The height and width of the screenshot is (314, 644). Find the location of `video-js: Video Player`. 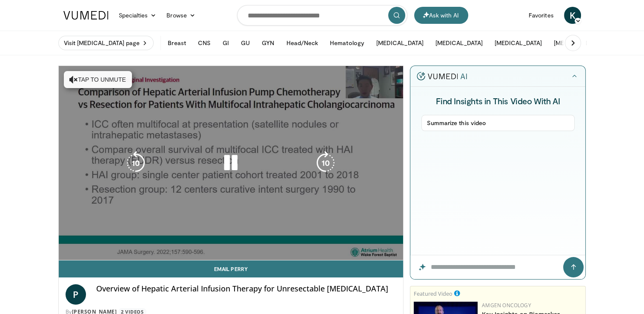

video-js: Video Player is located at coordinates (231, 163).